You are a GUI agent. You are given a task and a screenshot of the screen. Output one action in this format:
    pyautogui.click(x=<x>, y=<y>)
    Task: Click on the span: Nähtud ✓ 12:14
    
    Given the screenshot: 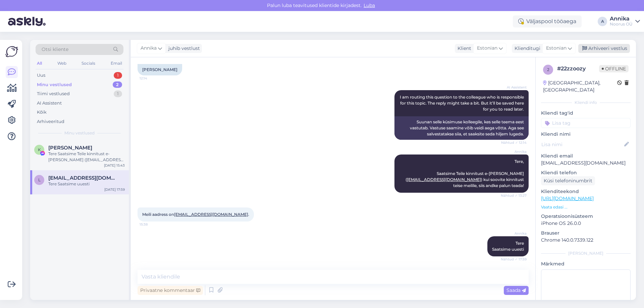 What is the action you would take?
    pyautogui.click(x=514, y=143)
    